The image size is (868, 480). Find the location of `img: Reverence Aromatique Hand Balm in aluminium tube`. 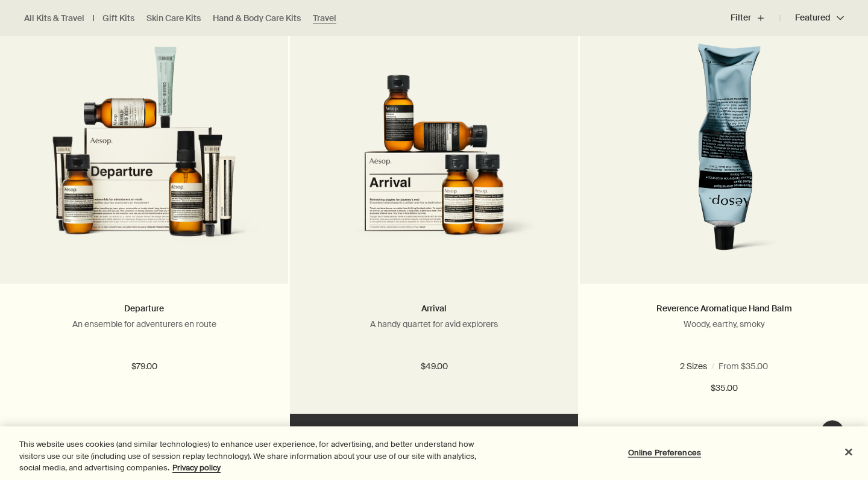

img: Reverence Aromatique Hand Balm in aluminium tube is located at coordinates (724, 155).